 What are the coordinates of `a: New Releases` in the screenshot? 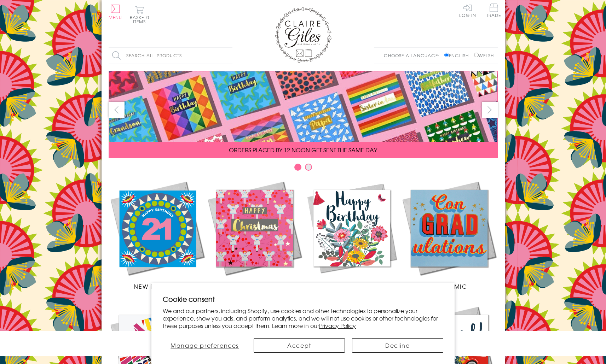 It's located at (157, 235).